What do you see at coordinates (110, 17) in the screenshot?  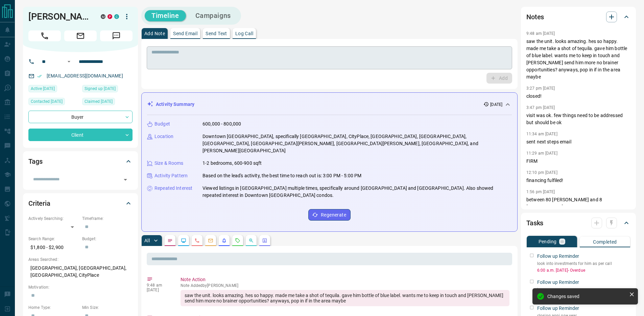 I see `div: property.ca` at bounding box center [110, 17].